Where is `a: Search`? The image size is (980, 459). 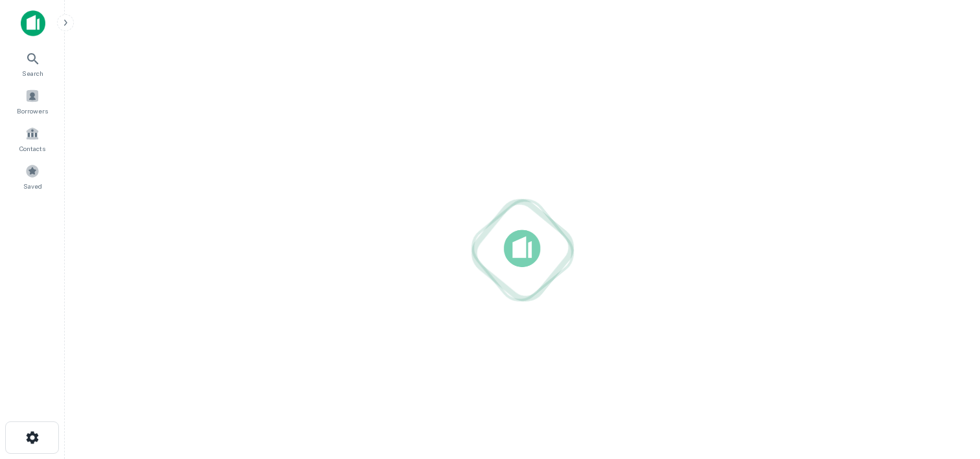 a: Search is located at coordinates (32, 64).